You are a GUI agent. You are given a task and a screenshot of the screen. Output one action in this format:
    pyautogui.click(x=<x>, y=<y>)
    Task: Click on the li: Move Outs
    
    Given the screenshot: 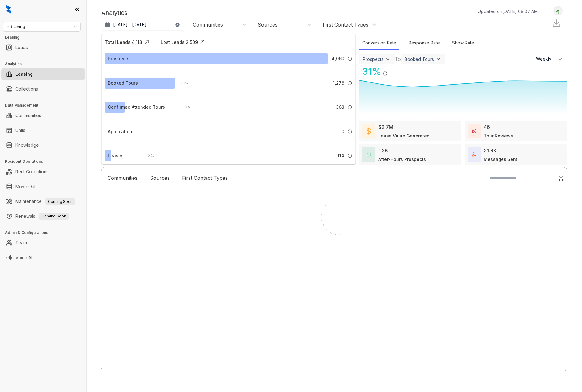 What is the action you would take?
    pyautogui.click(x=43, y=186)
    